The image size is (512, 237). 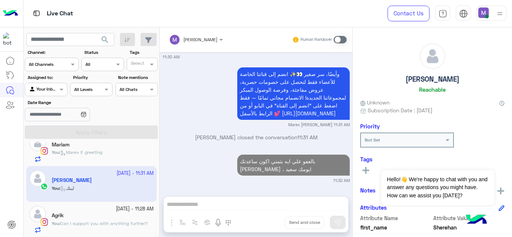 I want to click on label: Priority, so click(x=92, y=78).